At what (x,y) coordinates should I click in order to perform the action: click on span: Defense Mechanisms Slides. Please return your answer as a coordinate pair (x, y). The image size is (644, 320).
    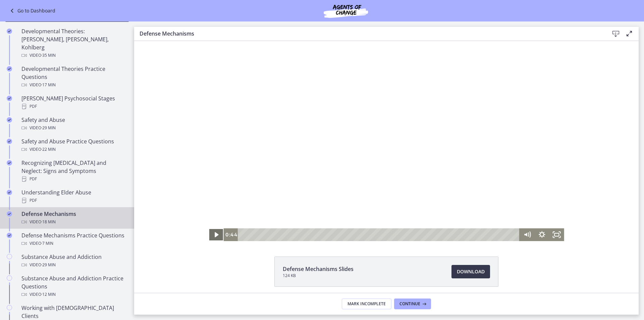
    Looking at the image, I should click on (318, 269).